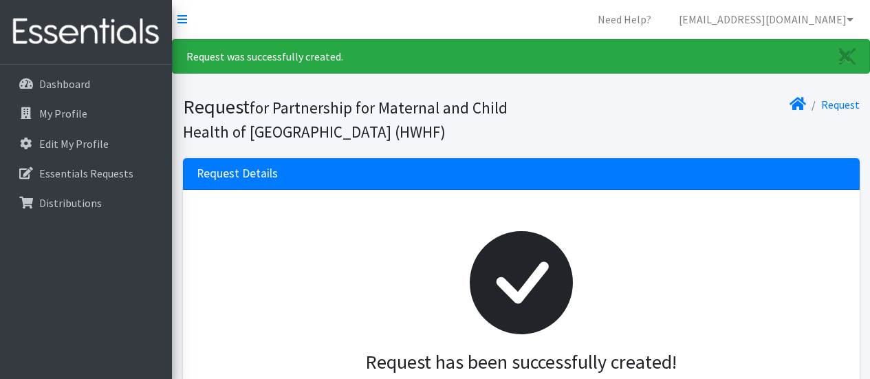 The image size is (870, 379). I want to click on p: Dashboard, so click(65, 84).